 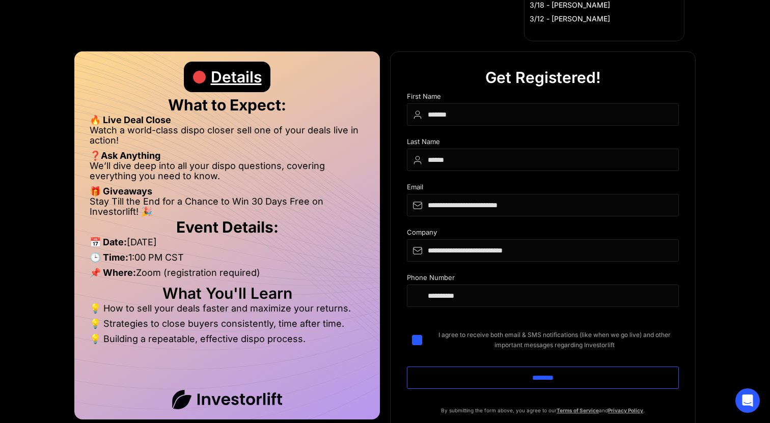 What do you see at coordinates (555, 340) in the screenshot?
I see `span: I agree to receive both email & SMS notifications (like when we go live) and other important mess...` at bounding box center [555, 340].